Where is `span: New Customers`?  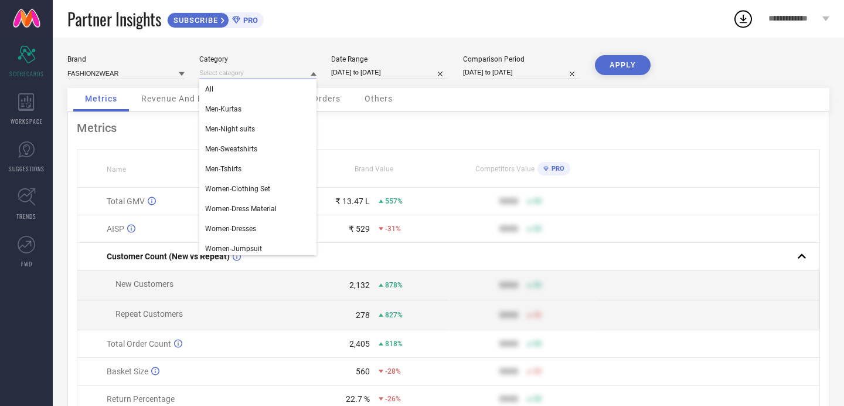 span: New Customers is located at coordinates (144, 284).